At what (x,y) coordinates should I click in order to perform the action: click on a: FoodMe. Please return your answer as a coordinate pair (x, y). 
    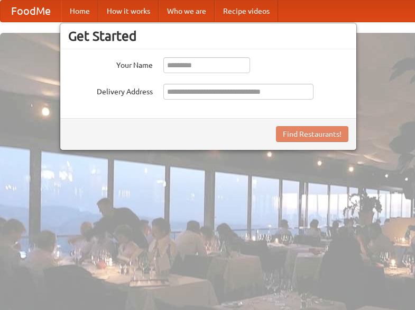
    Looking at the image, I should click on (31, 11).